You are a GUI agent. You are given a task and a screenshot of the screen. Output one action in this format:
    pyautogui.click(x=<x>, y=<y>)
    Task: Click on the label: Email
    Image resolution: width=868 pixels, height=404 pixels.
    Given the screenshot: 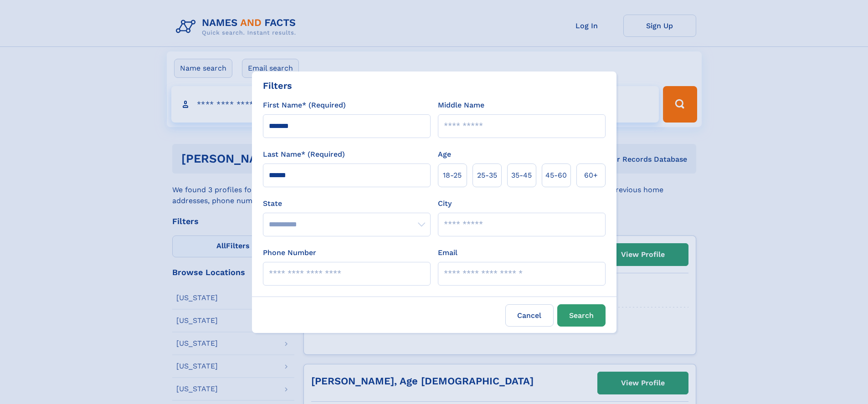 What is the action you would take?
    pyautogui.click(x=448, y=253)
    